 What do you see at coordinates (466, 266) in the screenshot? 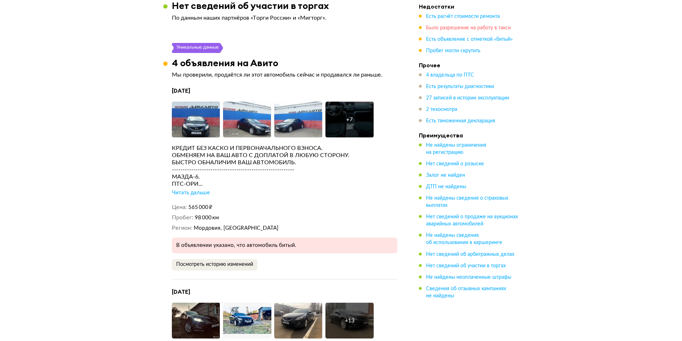
I see `span: Нет сведений об участии в торгах` at bounding box center [466, 266].